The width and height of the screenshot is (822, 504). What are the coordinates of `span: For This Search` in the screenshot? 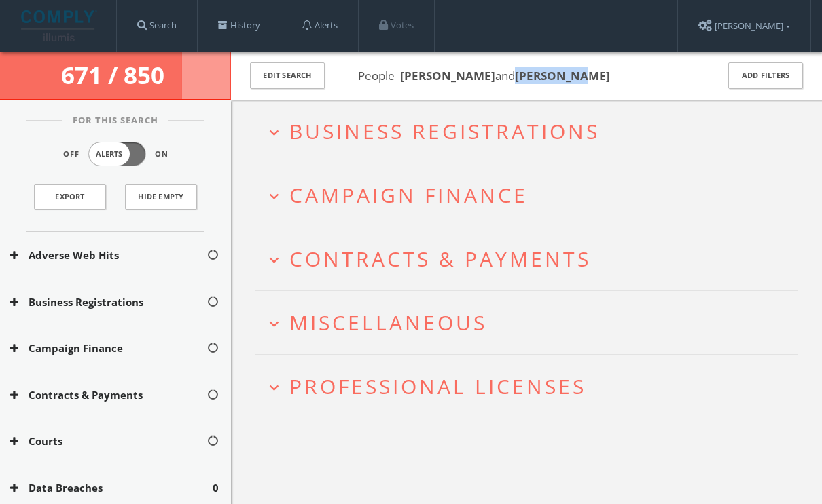 It's located at (116, 121).